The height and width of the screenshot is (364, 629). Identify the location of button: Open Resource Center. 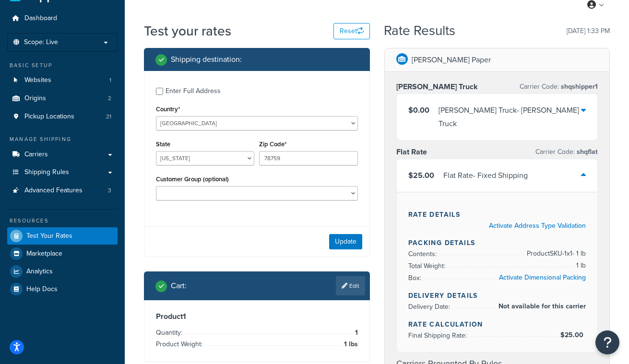
(607, 342).